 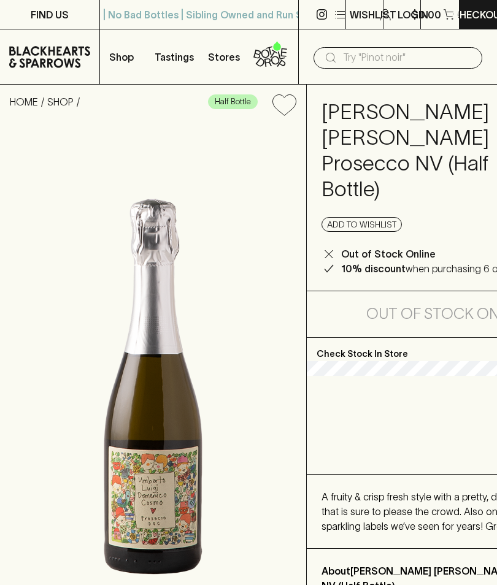 What do you see at coordinates (60, 102) in the screenshot?
I see `a: SHOP` at bounding box center [60, 102].